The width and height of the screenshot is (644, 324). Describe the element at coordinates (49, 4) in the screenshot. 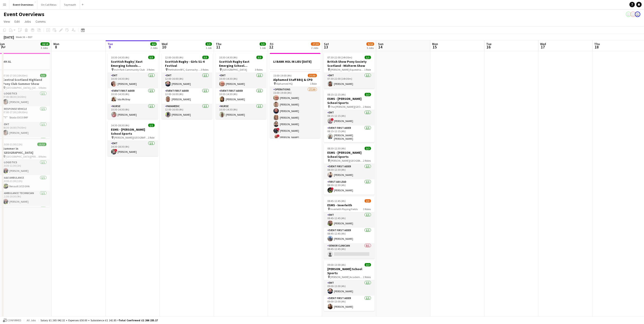

I see `button: On Call Rotas` at that location.